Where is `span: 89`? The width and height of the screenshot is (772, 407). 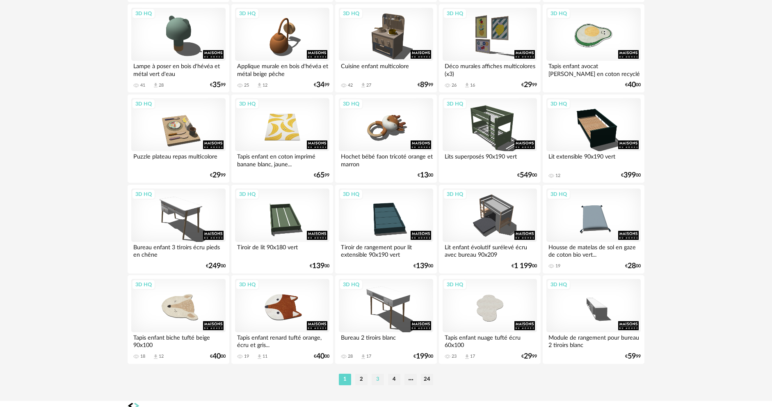
span: 89 is located at coordinates (424, 85).